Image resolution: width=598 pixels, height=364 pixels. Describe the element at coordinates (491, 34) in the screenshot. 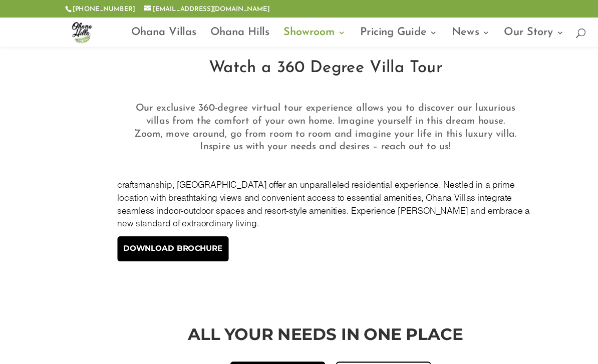

I see `a: Our Story` at that location.